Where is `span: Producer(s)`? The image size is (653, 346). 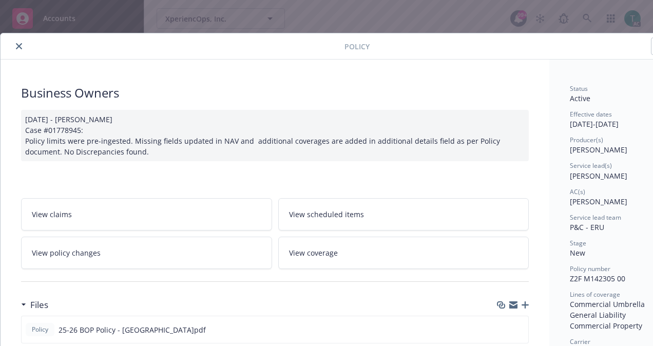 span: Producer(s) is located at coordinates (586, 140).